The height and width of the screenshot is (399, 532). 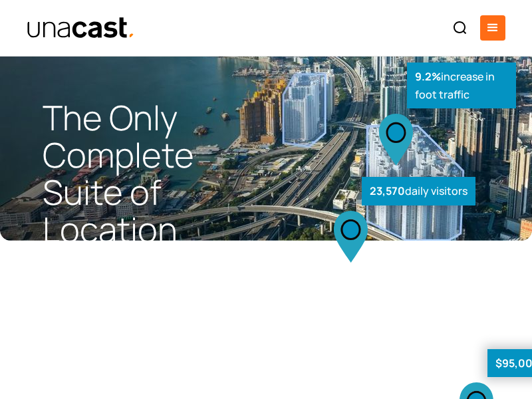 I want to click on div: increase in foot traffic, so click(x=461, y=85).